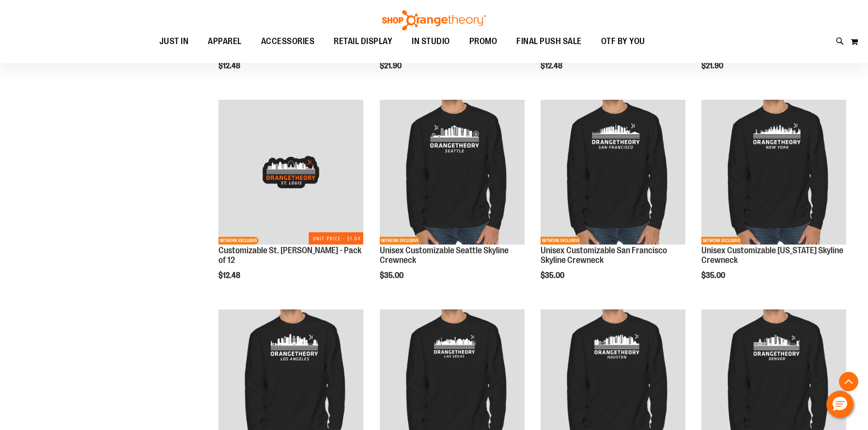 The width and height of the screenshot is (868, 430). What do you see at coordinates (839, 404) in the screenshot?
I see `button: Hello, have a question? Let’s chat.` at bounding box center [839, 404].